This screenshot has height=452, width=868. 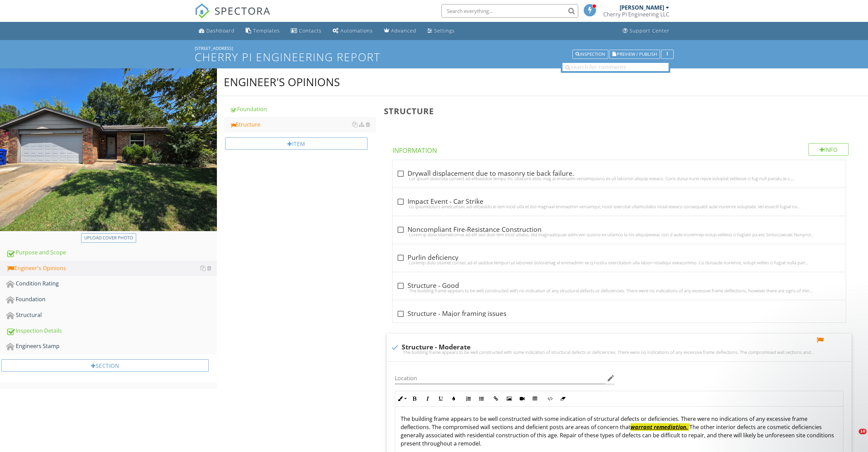 I want to click on div: Inspection Details, so click(x=112, y=331).